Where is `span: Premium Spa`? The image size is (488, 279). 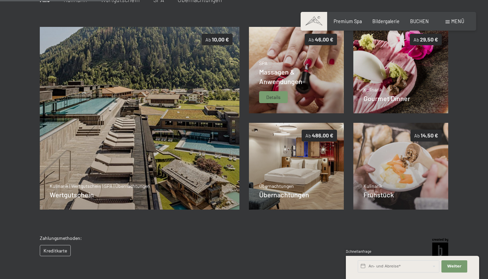
span: Premium Spa is located at coordinates (348, 21).